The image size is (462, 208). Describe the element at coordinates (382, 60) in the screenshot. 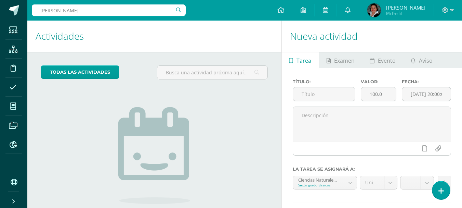

I see `a: Evento` at that location.